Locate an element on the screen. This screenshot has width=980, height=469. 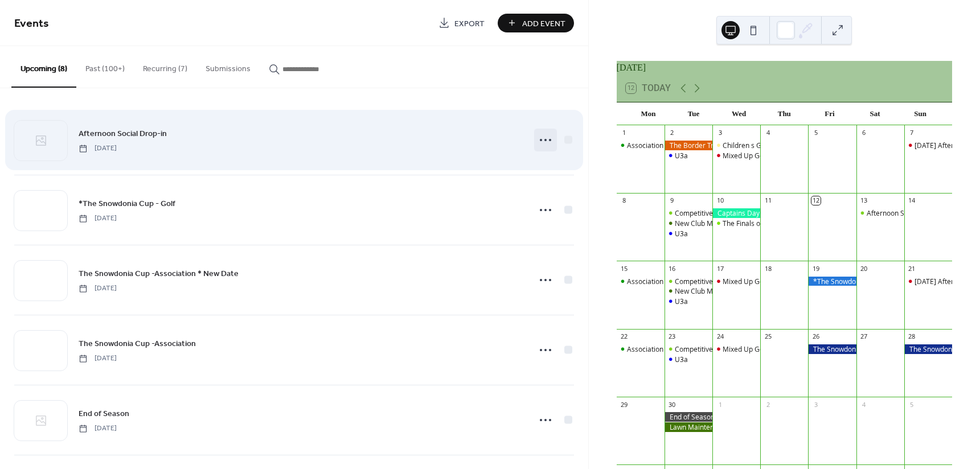
span: The Snowdonia Cup -Association * New Date is located at coordinates (158, 274).